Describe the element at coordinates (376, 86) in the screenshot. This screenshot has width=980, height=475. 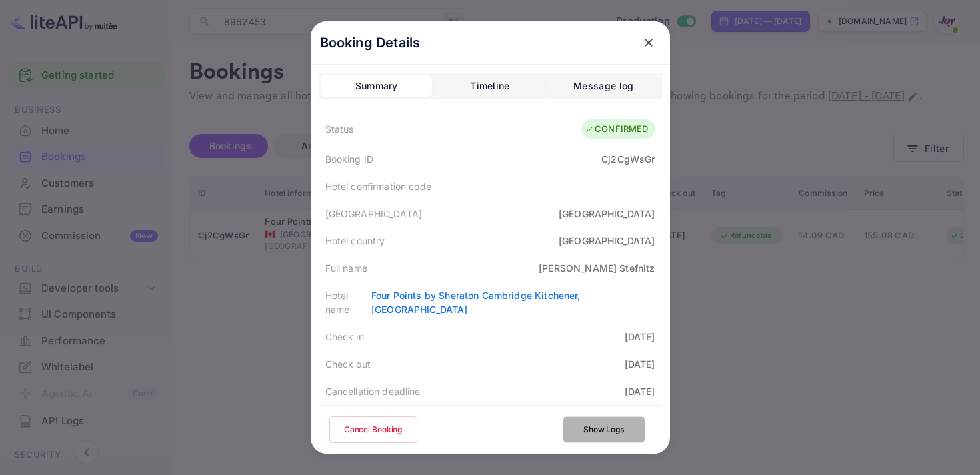
I see `button: Summary` at that location.